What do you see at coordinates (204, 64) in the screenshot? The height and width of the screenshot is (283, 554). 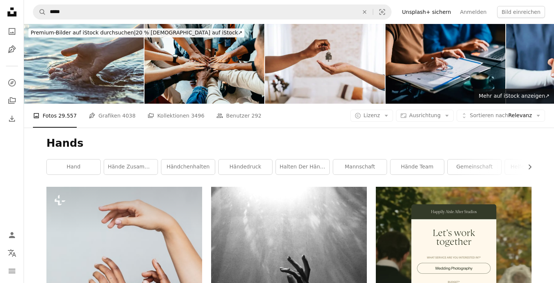 I see `img: Teamarbeitskonzept mit verschiedenen Händen, die sich zusammenschließen und Einheit, Kooperation ...` at bounding box center [204, 64].